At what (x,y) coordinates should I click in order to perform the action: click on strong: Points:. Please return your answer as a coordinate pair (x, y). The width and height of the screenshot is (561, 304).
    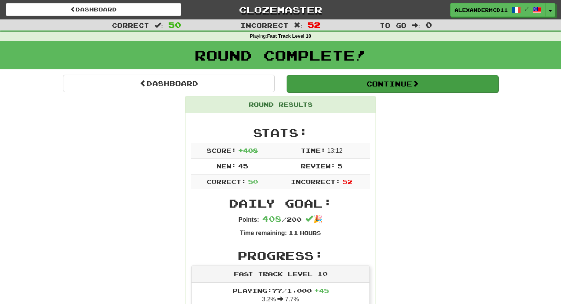
    Looking at the image, I should click on (249, 220).